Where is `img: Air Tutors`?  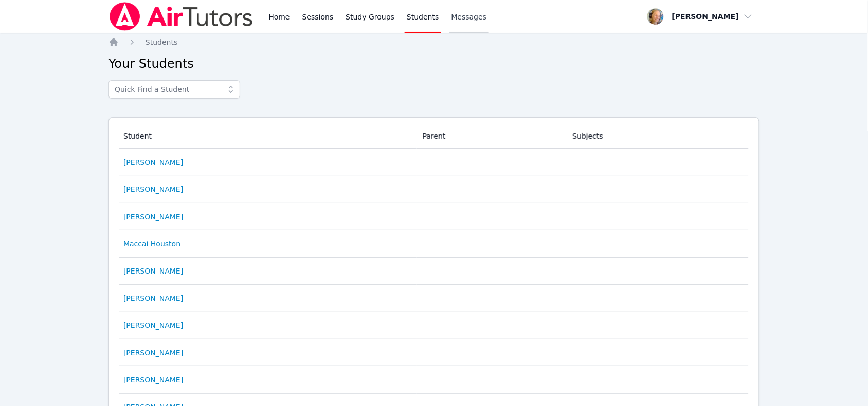 img: Air Tutors is located at coordinates (181, 16).